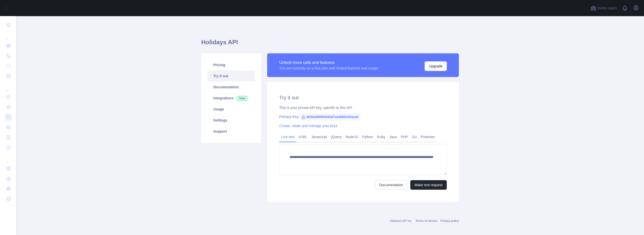 Image resolution: width=644 pixels, height=235 pixels. Describe the element at coordinates (319, 137) in the screenshot. I see `a: Javascript` at that location.